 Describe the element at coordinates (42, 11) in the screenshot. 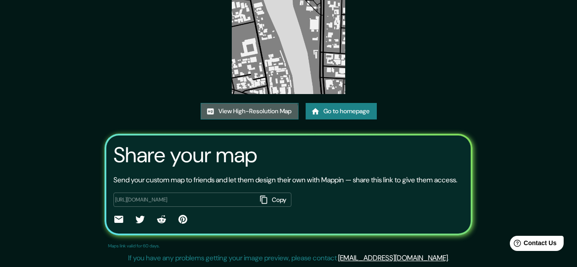

I see `span: Contact Us` at that location.